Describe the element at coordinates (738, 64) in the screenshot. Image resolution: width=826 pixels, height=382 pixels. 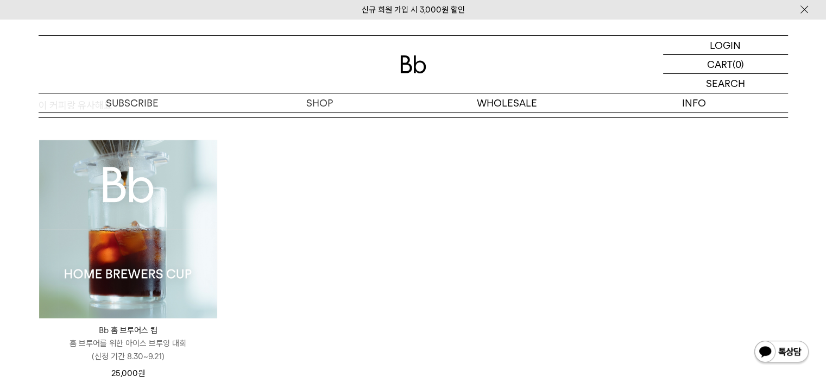
I see `p: (0)` at that location.